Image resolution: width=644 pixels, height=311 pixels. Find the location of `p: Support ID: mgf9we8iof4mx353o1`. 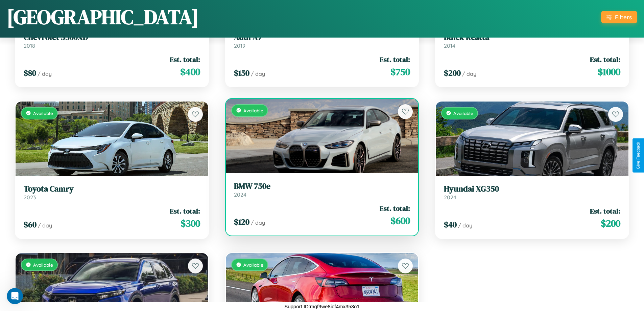

p: Support ID: mgf9we8iof4mx353o1 is located at coordinates (322, 306).